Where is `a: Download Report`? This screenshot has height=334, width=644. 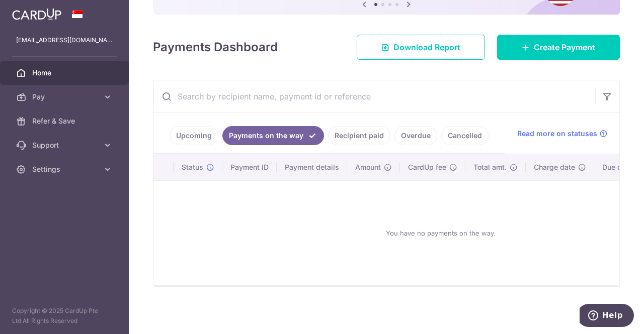
a: Download Report is located at coordinates (421, 47).